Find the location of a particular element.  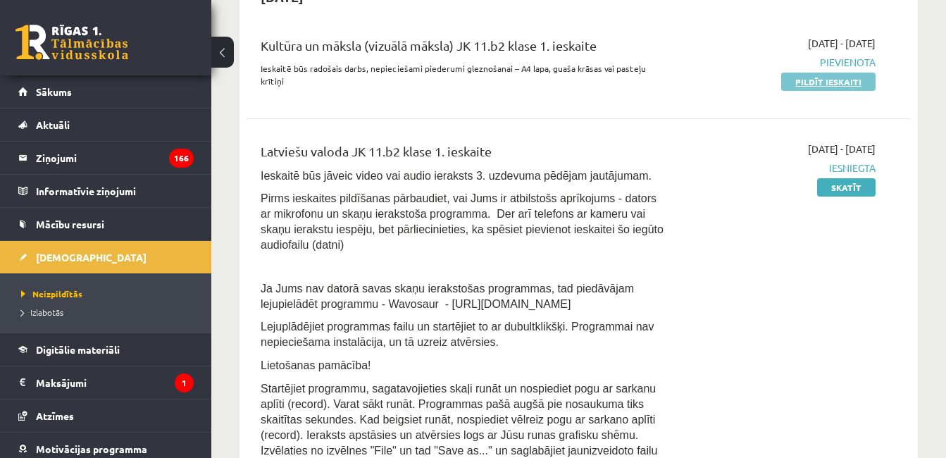

span: Pirms ieskaites pildīšanas pārbaudiet, vai Jums ir atbilstošs aprīkojums - dators ar mikrofonu un... is located at coordinates (462, 221).